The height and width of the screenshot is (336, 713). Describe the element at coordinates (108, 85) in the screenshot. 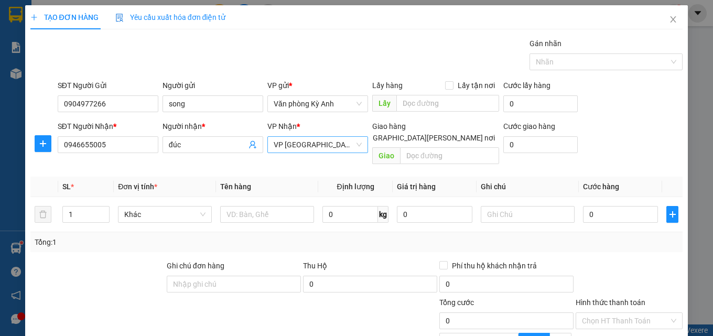

I see `div: SĐT Người Gửi` at that location.